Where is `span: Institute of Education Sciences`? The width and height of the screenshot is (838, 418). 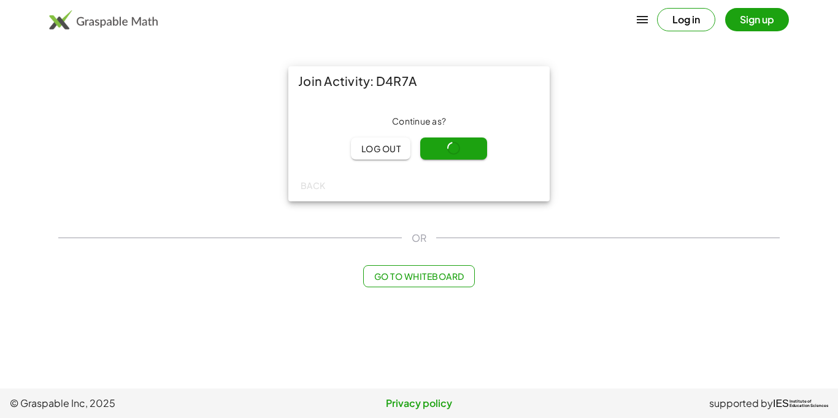
span: Institute of Education Sciences is located at coordinates (809, 404).